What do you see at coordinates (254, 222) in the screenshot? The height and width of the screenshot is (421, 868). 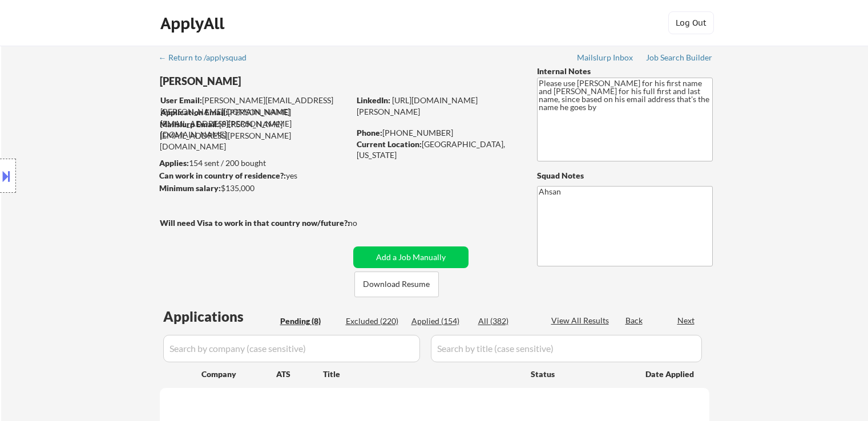 I see `strong: Will need Visa to work in that country now/future?:` at bounding box center [254, 222].